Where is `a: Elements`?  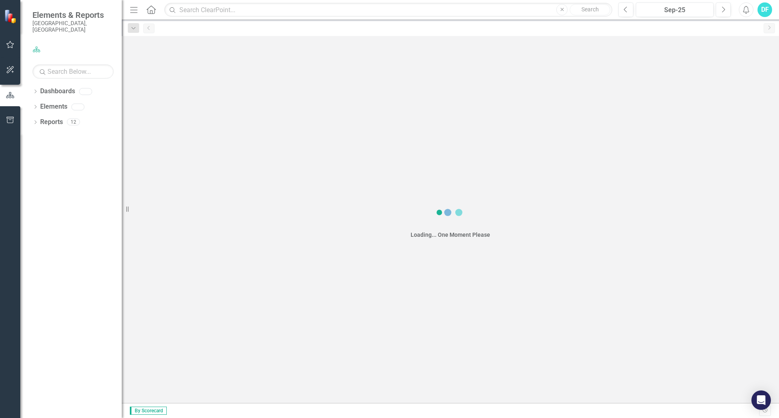
a: Elements is located at coordinates (54, 107).